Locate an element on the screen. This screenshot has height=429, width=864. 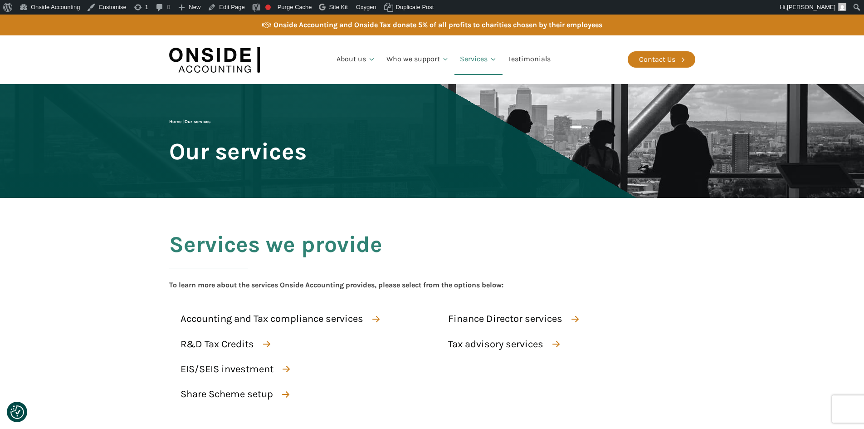
a: EIS/SEIS investment is located at coordinates (234, 369).